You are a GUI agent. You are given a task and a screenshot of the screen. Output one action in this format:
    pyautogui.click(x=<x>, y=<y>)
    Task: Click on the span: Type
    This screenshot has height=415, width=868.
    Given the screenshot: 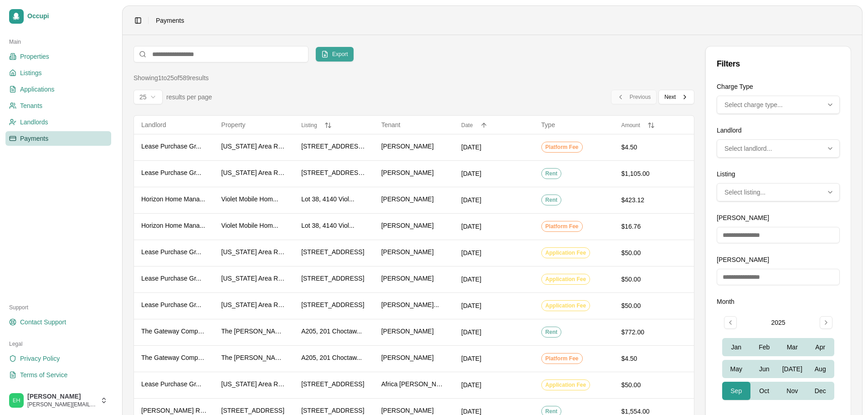 What is the action you would take?
    pyautogui.click(x=548, y=124)
    